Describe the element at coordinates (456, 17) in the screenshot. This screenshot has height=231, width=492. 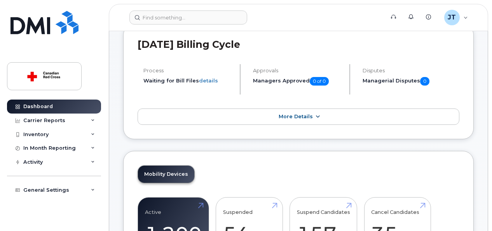
I see `div: James Teng` at that location.